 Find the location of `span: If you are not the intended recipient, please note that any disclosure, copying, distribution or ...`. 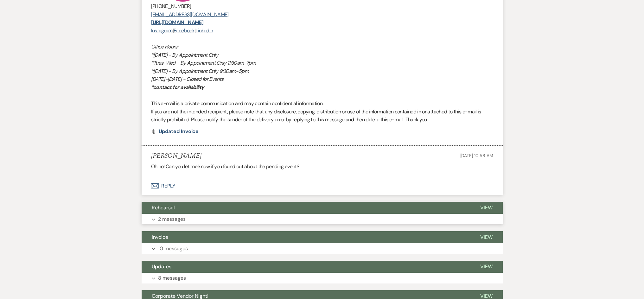

span: If you are not the intended recipient, please note that any disclosure, copying, distribution or ... is located at coordinates (316, 116).